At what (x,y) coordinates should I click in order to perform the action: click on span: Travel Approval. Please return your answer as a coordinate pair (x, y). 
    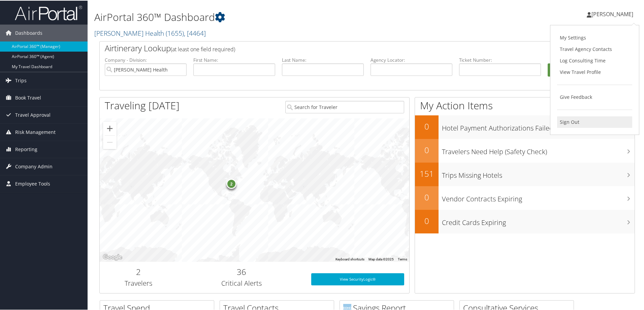
    Looking at the image, I should click on (33, 114).